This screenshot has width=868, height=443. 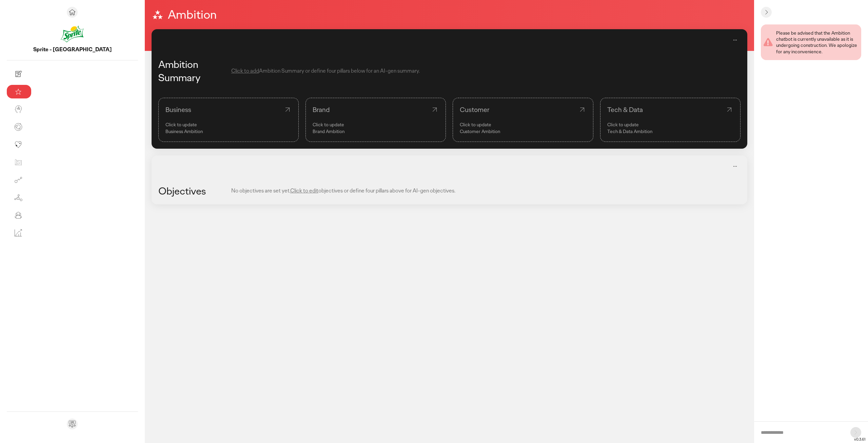 What do you see at coordinates (191, 71) in the screenshot?
I see `div: Ambition Summary` at bounding box center [191, 71].